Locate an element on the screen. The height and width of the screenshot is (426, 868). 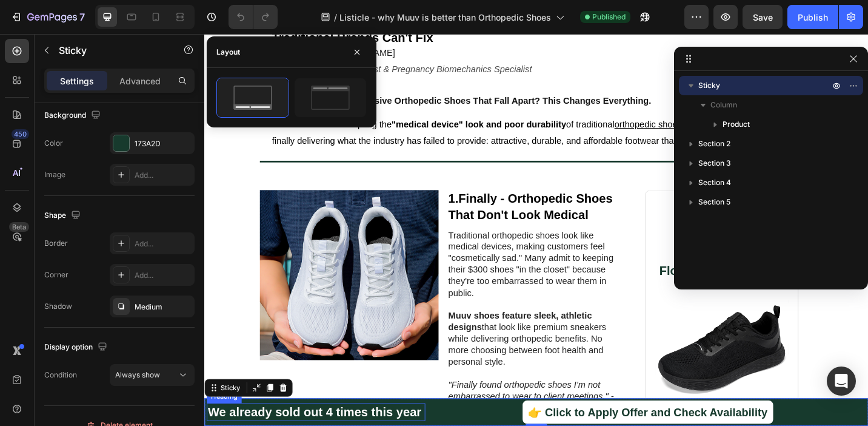
p: Advanced is located at coordinates (140, 81).